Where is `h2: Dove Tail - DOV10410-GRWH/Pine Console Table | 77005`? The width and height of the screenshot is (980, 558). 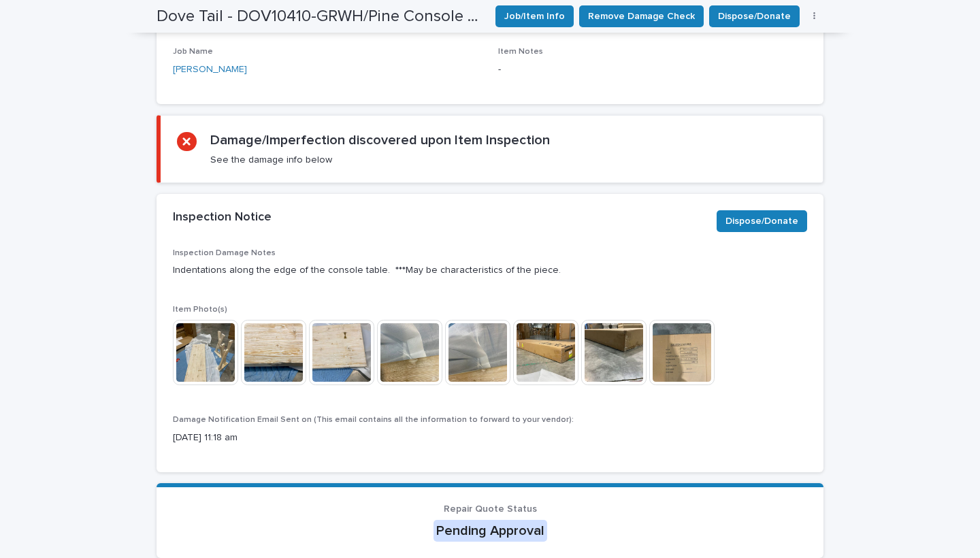
h2: Dove Tail - DOV10410-GRWH/Pine Console Table | 77005 is located at coordinates (321, 17).